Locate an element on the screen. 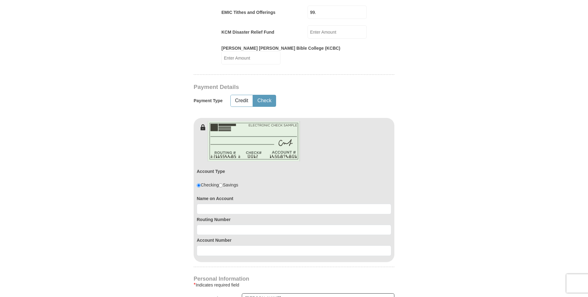 Image resolution: width=588 pixels, height=297 pixels. h3: Payment Details is located at coordinates (272, 87).